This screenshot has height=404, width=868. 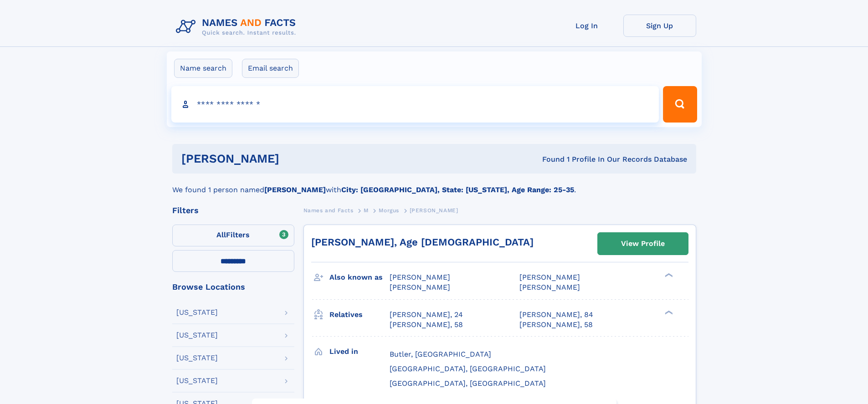 What do you see at coordinates (643, 244) in the screenshot?
I see `div: View Profile` at bounding box center [643, 244].